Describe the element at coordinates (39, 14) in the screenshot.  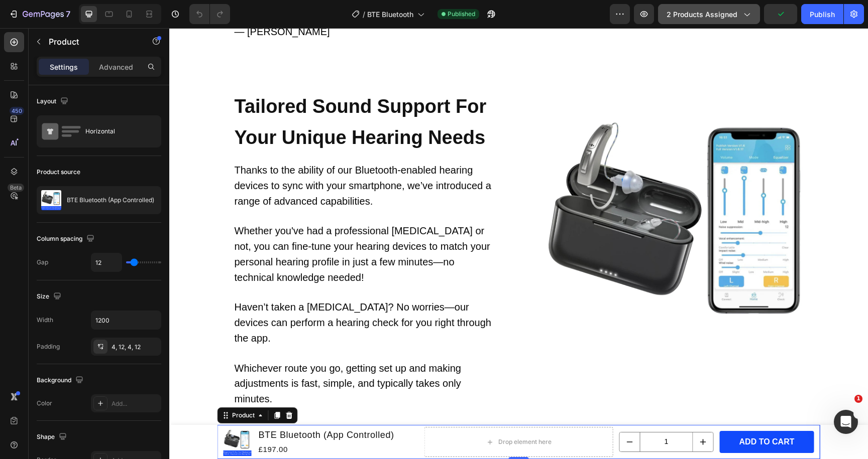
I see `button: 7` at that location.